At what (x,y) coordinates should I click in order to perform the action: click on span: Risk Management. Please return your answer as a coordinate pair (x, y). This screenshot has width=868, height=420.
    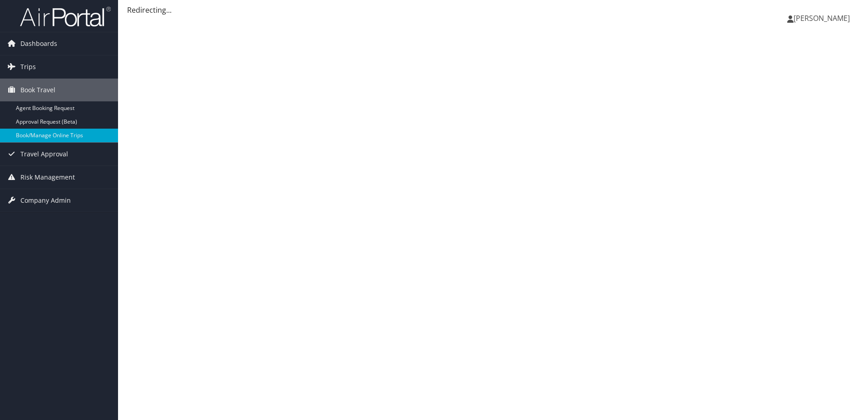
    Looking at the image, I should click on (48, 177).